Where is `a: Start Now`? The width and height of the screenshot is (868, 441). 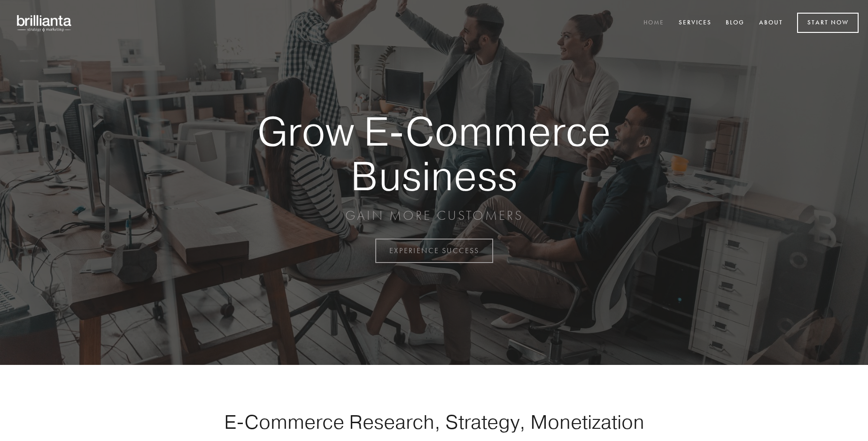 a: Start Now is located at coordinates (827, 22).